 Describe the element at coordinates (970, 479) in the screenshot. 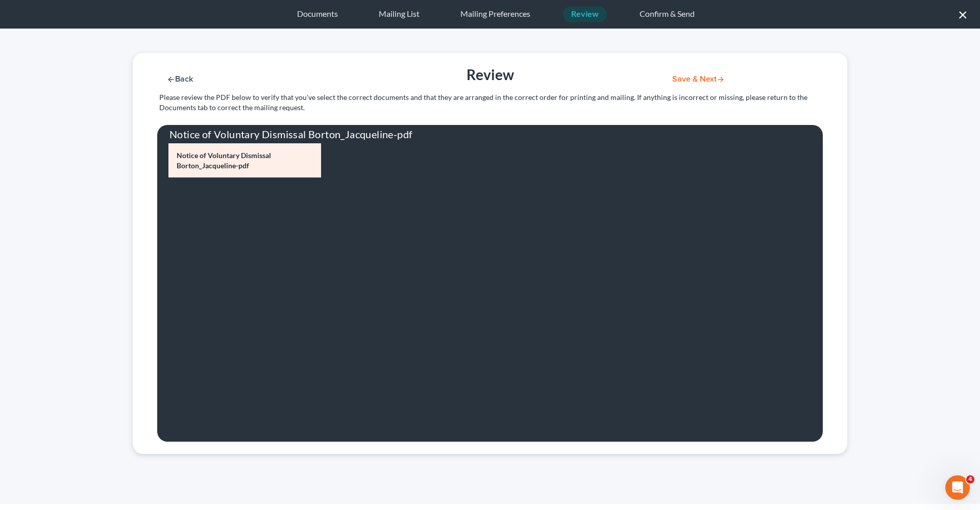

I see `span: 4` at that location.